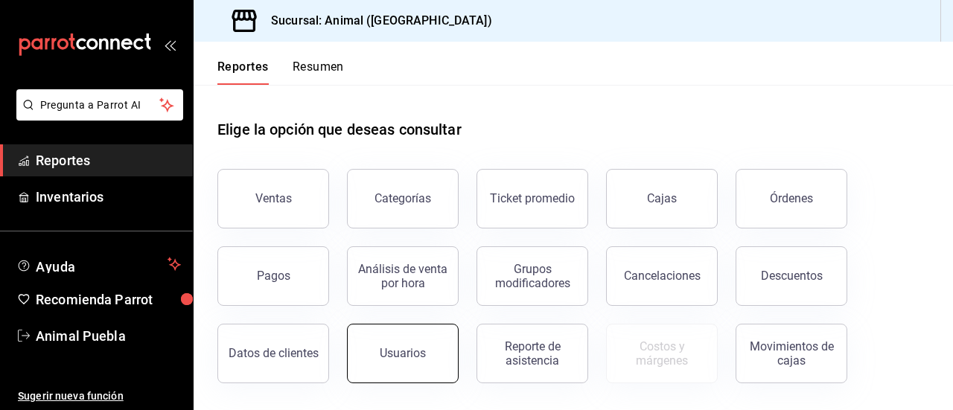 The width and height of the screenshot is (953, 410). I want to click on button: Pagos, so click(273, 276).